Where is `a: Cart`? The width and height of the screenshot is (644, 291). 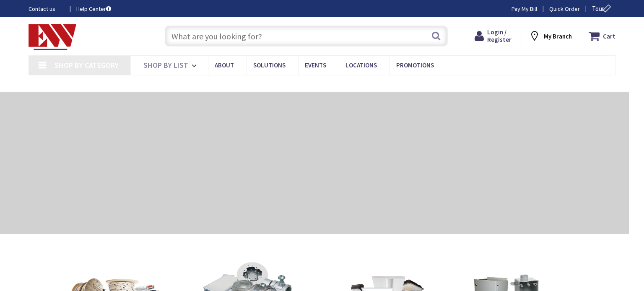
a: Cart is located at coordinates (602, 36).